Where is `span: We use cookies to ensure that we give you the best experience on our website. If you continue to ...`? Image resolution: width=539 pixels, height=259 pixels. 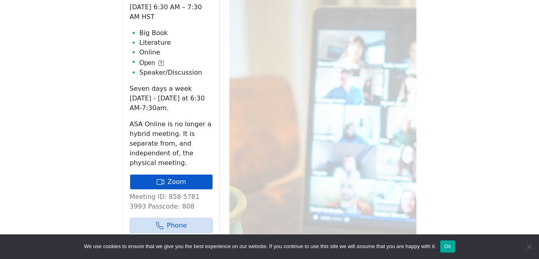
span: We use cookies to ensure that we give you the best experience on our website. If you continue to ... is located at coordinates (260, 246).